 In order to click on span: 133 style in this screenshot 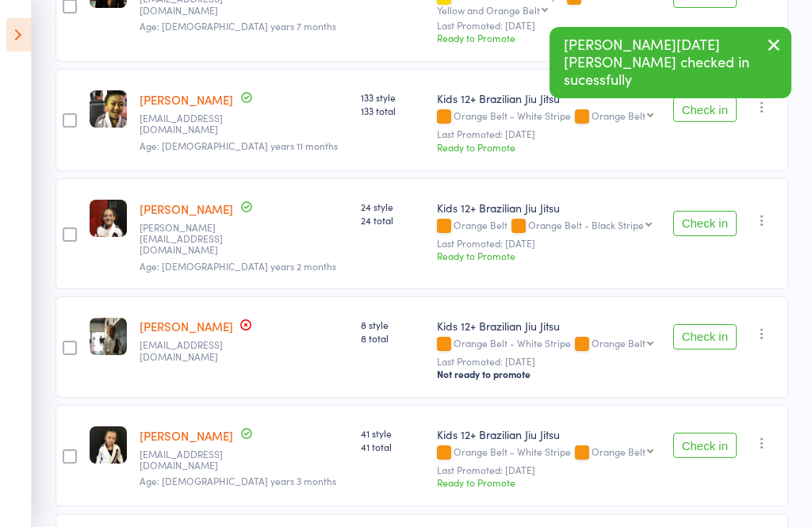, I will do `click(393, 97)`.